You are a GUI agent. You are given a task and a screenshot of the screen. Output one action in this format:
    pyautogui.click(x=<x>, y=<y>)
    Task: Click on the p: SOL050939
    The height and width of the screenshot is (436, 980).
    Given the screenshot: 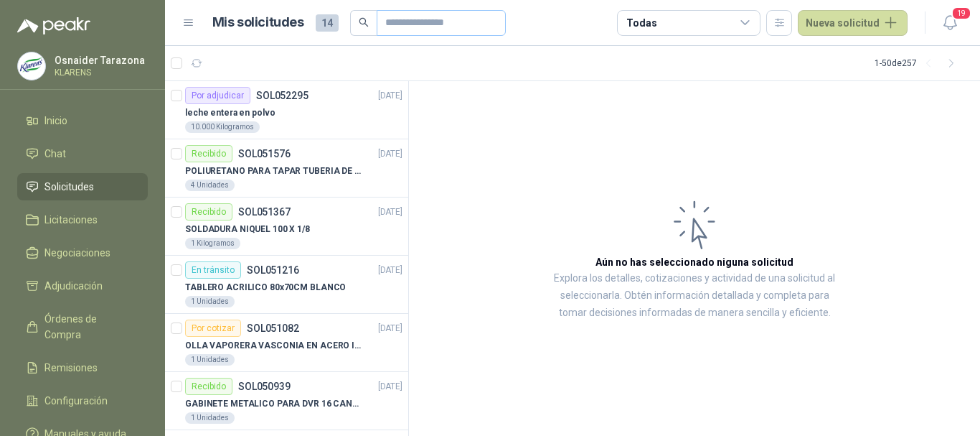 What is the action you would take?
    pyautogui.click(x=264, y=387)
    